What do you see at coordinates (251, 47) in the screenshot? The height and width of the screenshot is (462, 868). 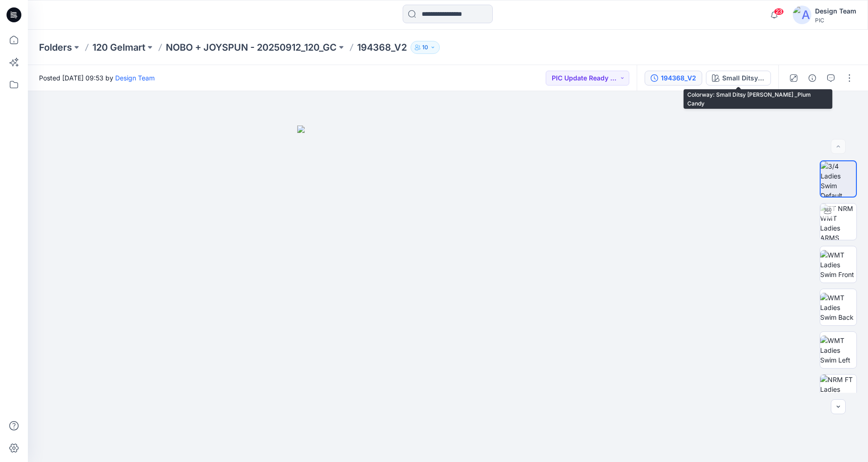 I see `p: NOBO + JOYSPUN - 20250912_120_GC` at bounding box center [251, 47].